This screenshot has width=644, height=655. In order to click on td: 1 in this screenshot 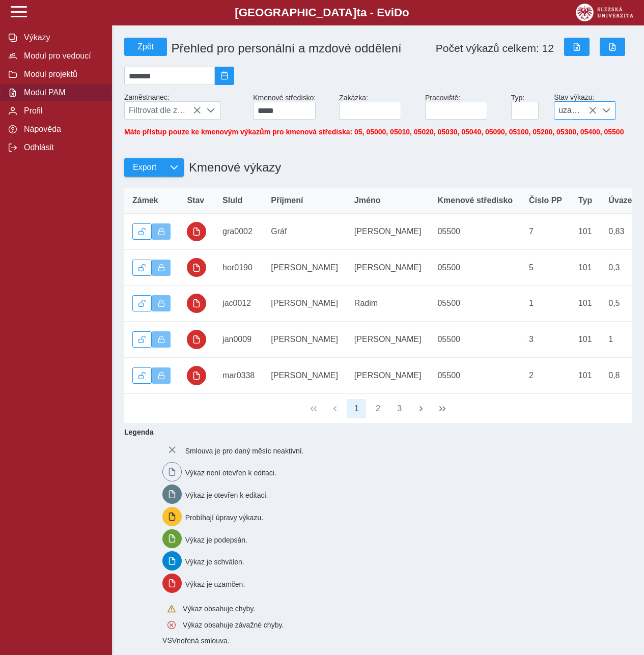, I will do `click(545, 303)`.